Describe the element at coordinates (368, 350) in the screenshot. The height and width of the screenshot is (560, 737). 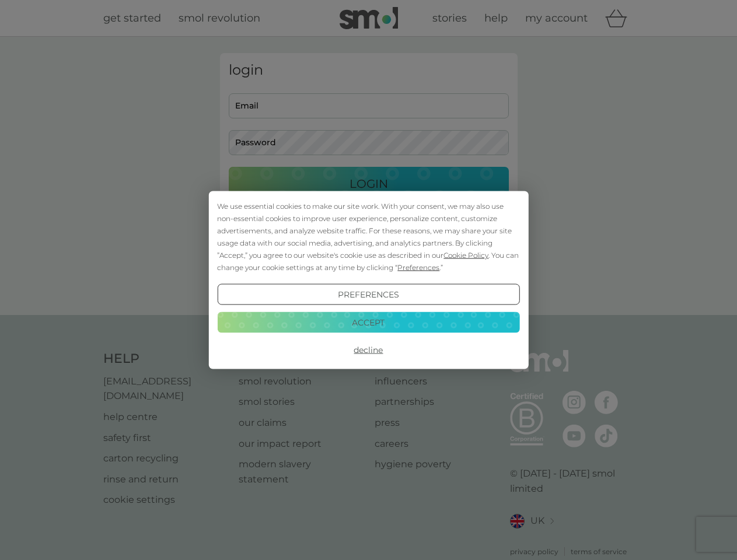
I see `button: Decline` at that location.